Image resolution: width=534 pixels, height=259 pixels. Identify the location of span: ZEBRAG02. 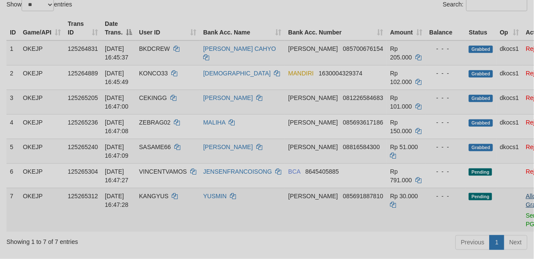
(155, 123).